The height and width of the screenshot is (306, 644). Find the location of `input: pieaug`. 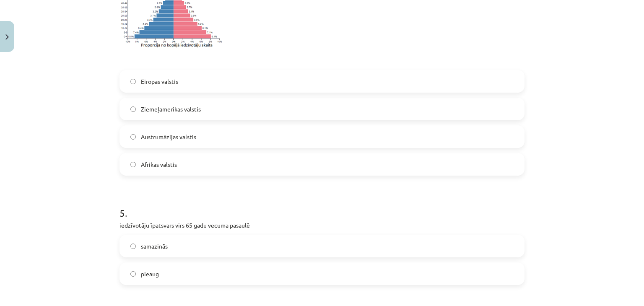

input: pieaug is located at coordinates (133, 274).